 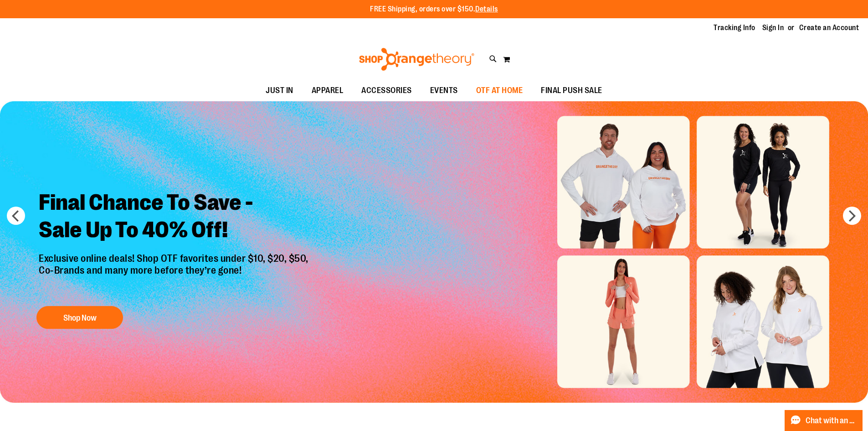 What do you see at coordinates (327, 91) in the screenshot?
I see `a: APPAREL` at bounding box center [327, 91].